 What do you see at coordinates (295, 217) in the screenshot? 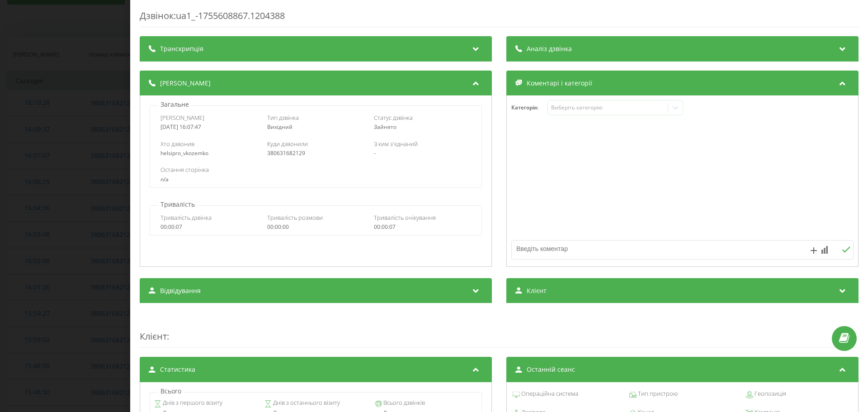
I see `span: Тривалість розмови` at bounding box center [295, 217].